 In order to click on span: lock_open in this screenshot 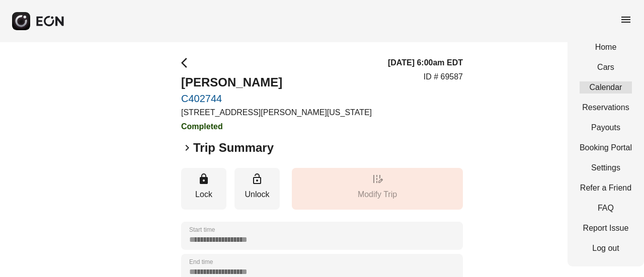, I will do `click(257, 179)`.